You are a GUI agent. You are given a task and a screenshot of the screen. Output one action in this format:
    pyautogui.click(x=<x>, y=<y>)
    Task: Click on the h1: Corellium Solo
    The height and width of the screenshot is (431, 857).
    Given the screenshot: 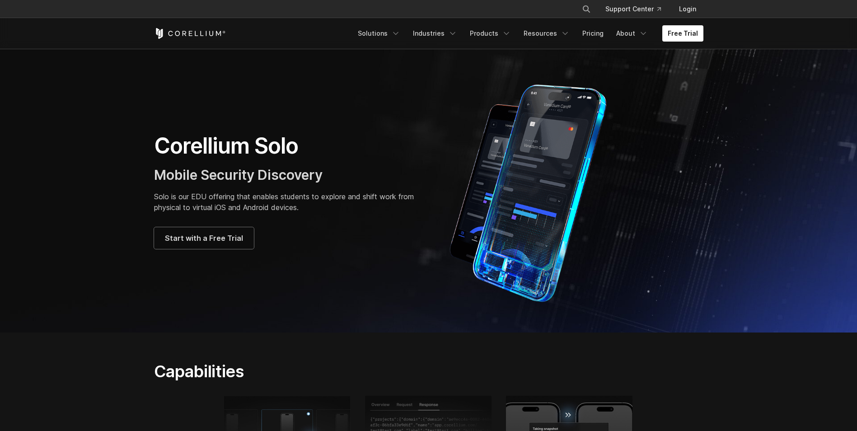 What is the action you would take?
    pyautogui.click(x=287, y=146)
    